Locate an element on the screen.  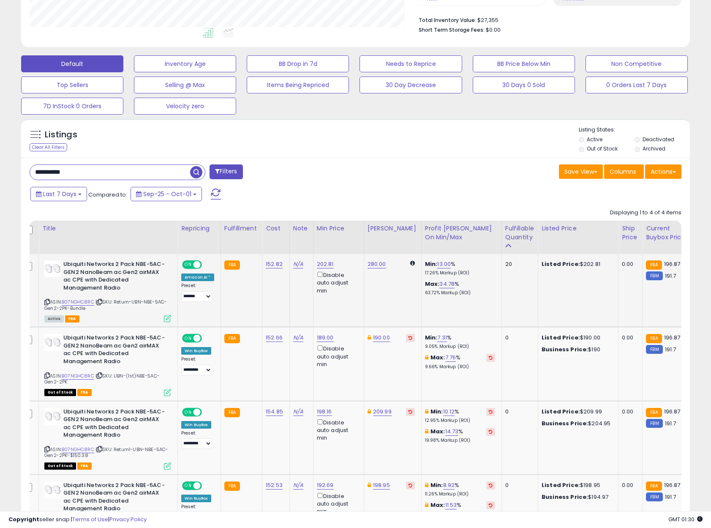
button: Actions is located at coordinates (663, 171).